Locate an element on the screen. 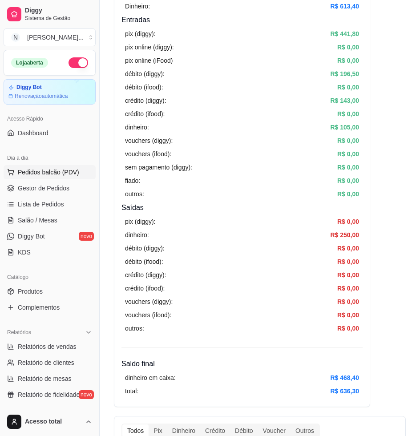 The image size is (420, 436). button: Pedidos balcão (PDV) is located at coordinates (49, 172).